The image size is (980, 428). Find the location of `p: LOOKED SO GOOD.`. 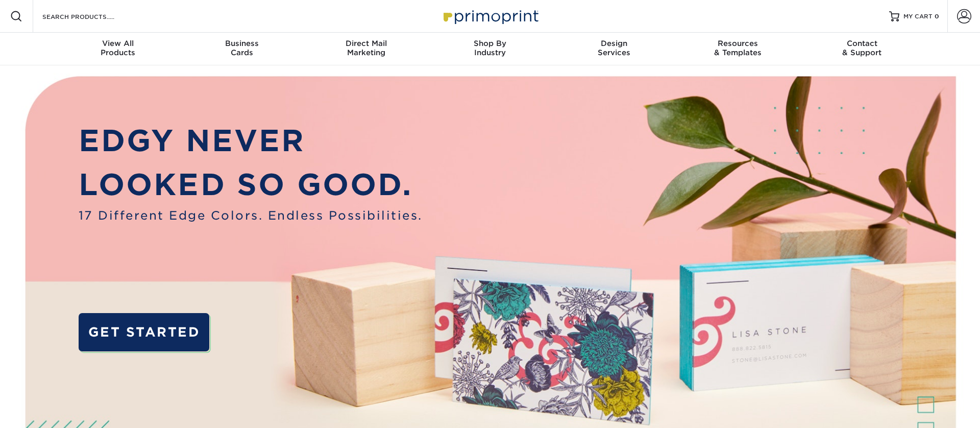

p: LOOKED SO GOOD. is located at coordinates (251, 185).